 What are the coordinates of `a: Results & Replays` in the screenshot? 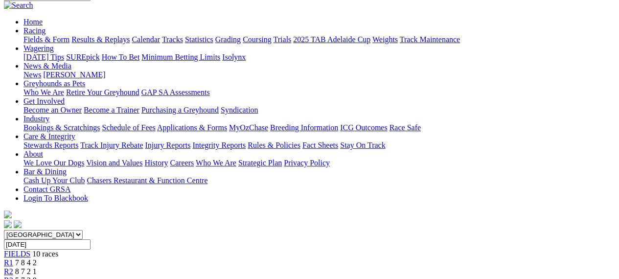 It's located at (100, 39).